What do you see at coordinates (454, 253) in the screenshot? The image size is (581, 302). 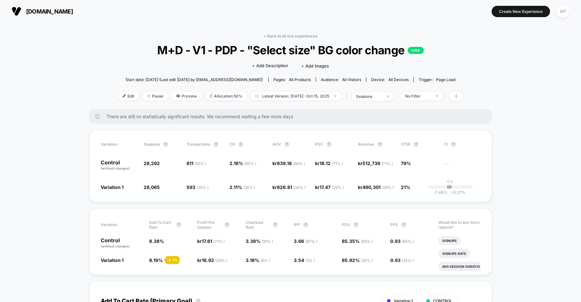 I see `li: Signups Rate` at bounding box center [454, 253].